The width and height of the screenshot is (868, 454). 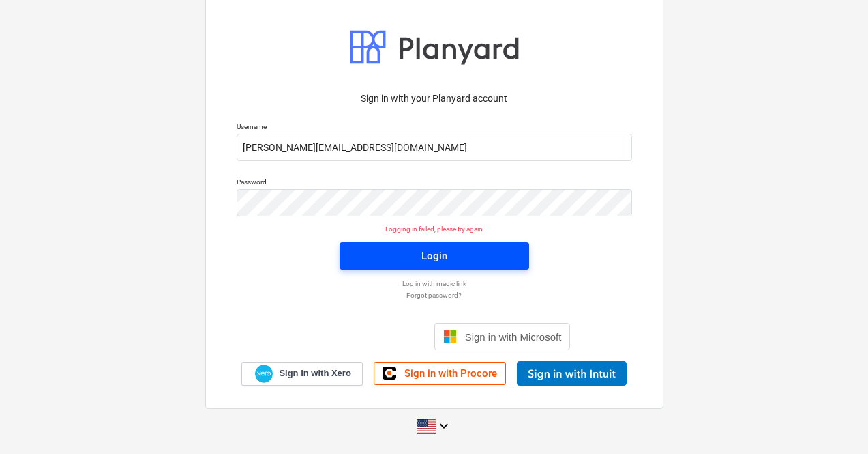 I want to click on button: Login, so click(x=434, y=256).